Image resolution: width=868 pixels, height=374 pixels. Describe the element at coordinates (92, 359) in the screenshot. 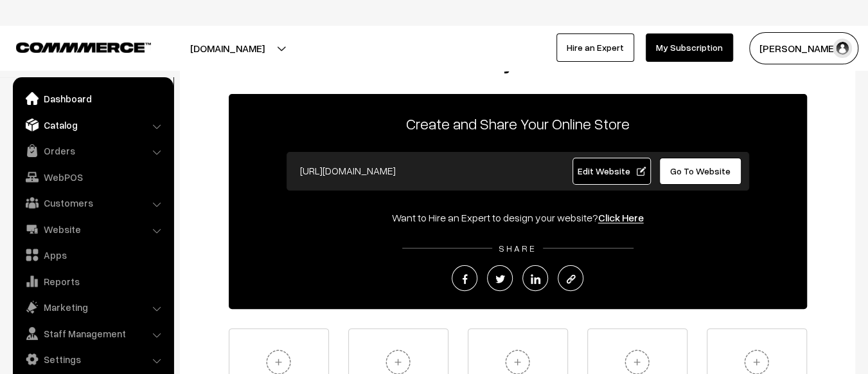

I see `a: Settings` at that location.